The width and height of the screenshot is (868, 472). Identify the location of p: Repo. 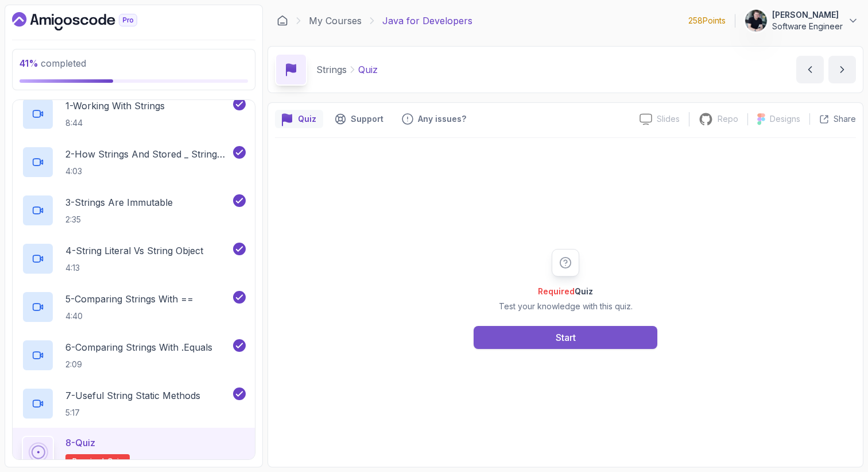
(728, 119).